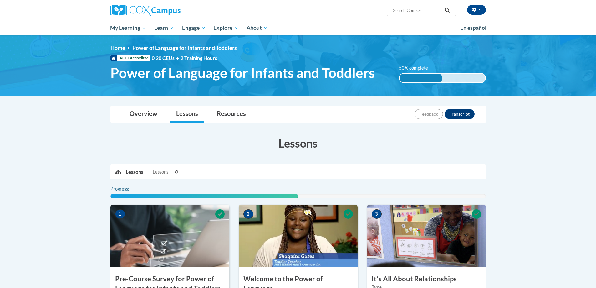 This screenshot has width=596, height=288. Describe the element at coordinates (118, 48) in the screenshot. I see `a: Home` at that location.